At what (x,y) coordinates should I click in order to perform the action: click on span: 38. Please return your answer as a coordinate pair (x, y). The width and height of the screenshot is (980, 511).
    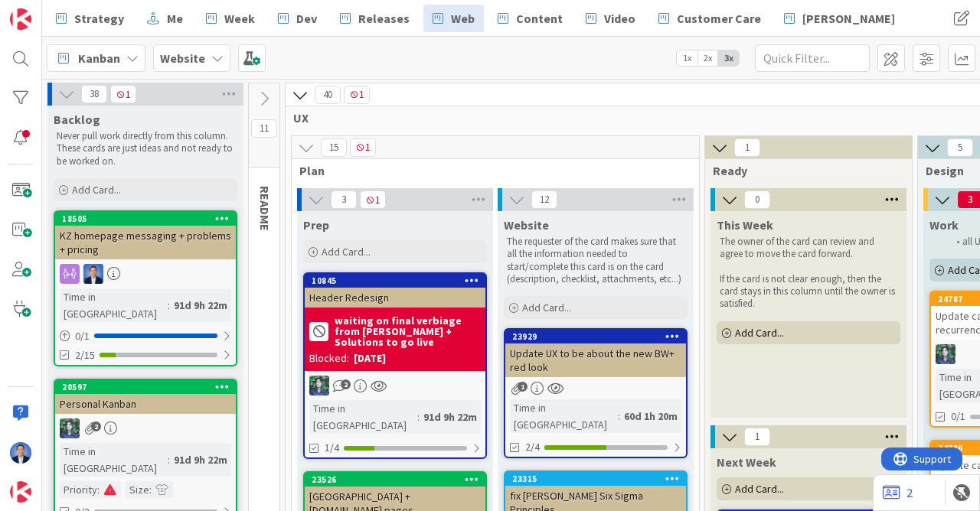
    Looking at the image, I should click on (94, 94).